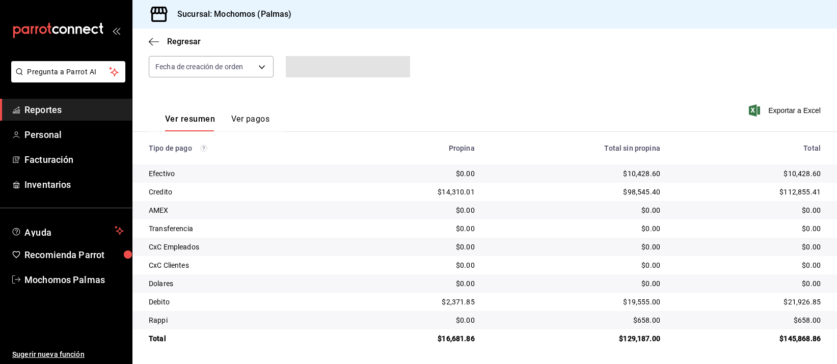 The height and width of the screenshot is (364, 837). Describe the element at coordinates (414, 148) in the screenshot. I see `div: Propina` at that location.